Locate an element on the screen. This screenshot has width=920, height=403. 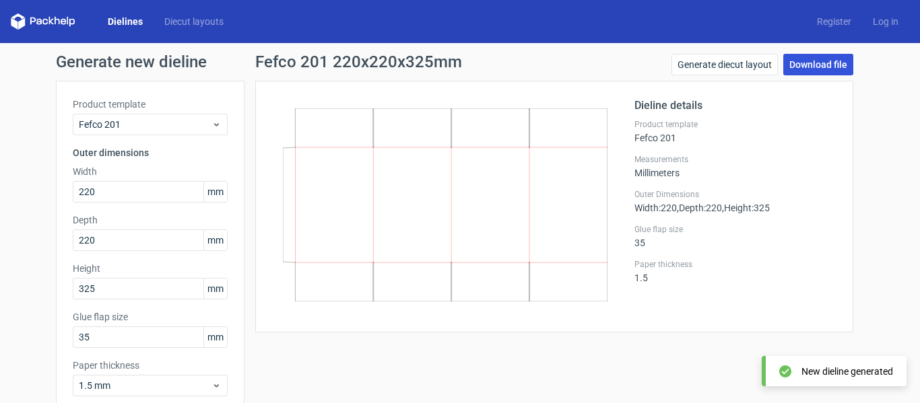
label: Depth is located at coordinates (150, 220).